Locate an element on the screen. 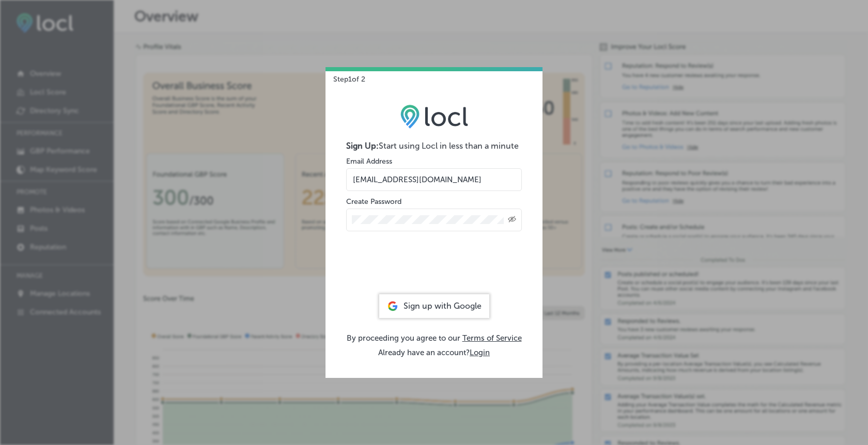 This screenshot has height=445, width=868. img: LOCL logo is located at coordinates (434, 116).